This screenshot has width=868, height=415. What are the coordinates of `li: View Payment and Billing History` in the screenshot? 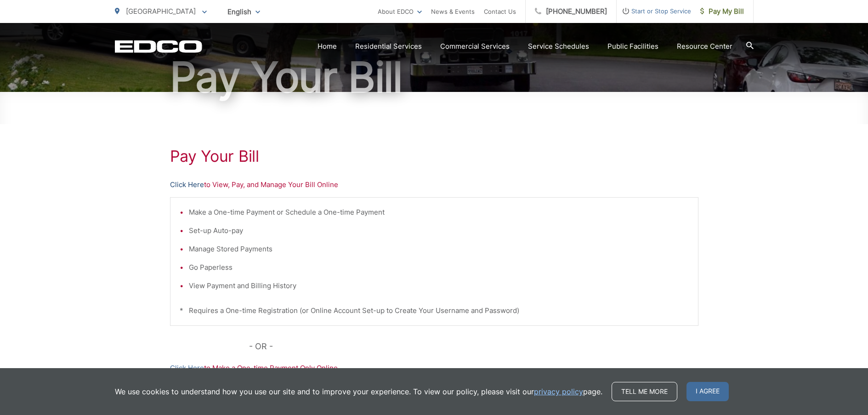 It's located at (439, 286).